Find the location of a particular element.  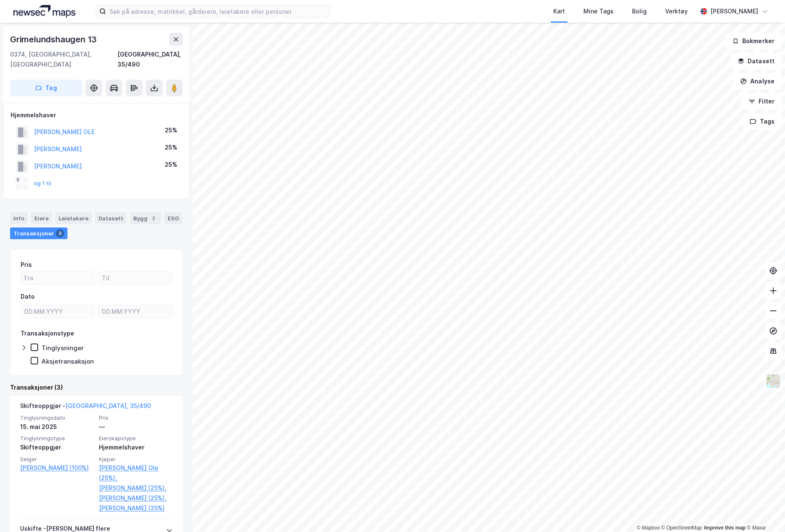

div: Leietakere is located at coordinates (74, 218).